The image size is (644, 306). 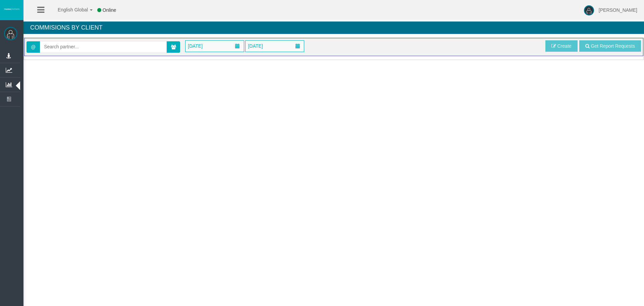 What do you see at coordinates (12, 9) in the screenshot?
I see `img: logo.svg` at bounding box center [12, 9].